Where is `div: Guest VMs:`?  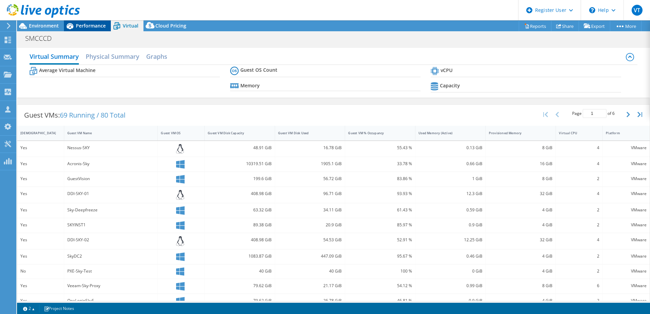 div: Guest VMs: is located at coordinates (75, 115).